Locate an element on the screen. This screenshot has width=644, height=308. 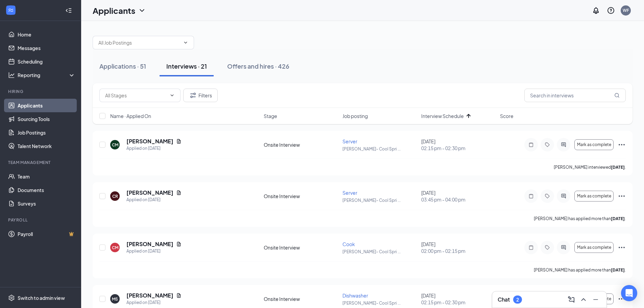
span: Job posting is located at coordinates (355, 116).